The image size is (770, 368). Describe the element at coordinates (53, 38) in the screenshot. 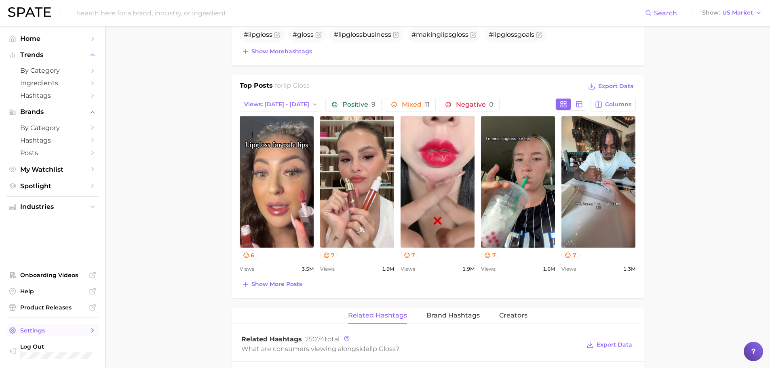

I see `a: Home` at that location.